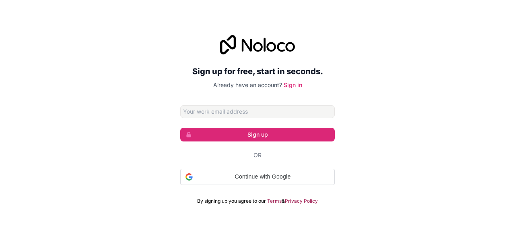  Describe the element at coordinates (258, 71) in the screenshot. I see `h2: Sign up for free, start in seconds.` at that location.